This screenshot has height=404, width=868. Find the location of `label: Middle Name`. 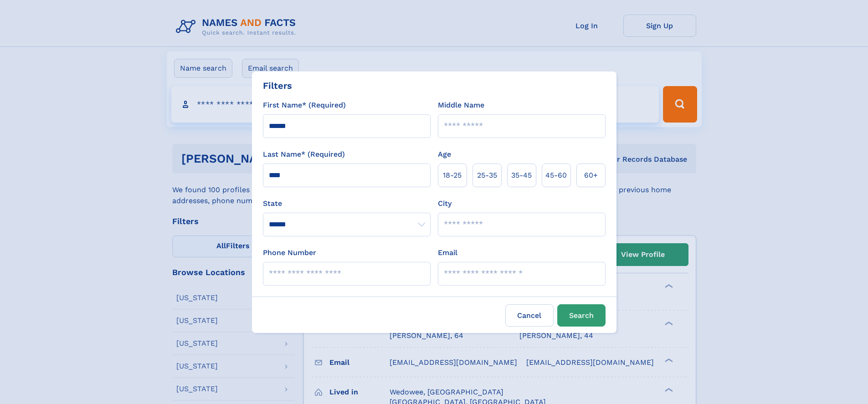

label: Middle Name is located at coordinates (461, 105).